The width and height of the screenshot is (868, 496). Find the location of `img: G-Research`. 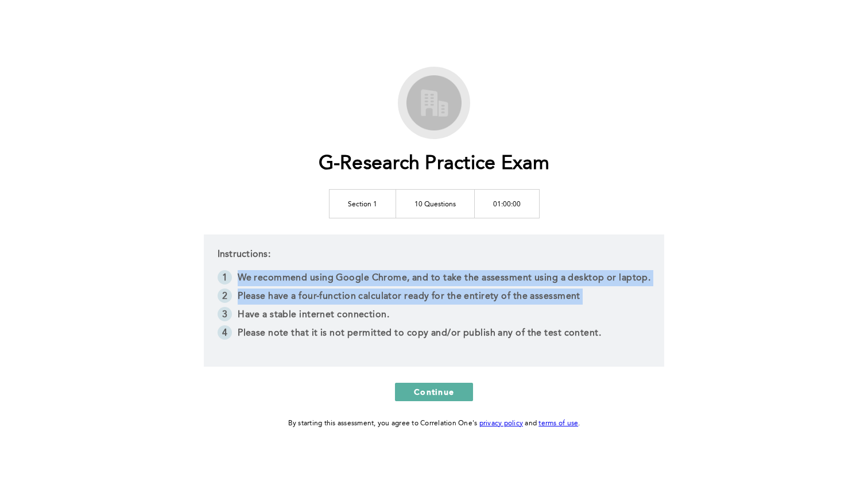

img: G-Research is located at coordinates (434, 103).